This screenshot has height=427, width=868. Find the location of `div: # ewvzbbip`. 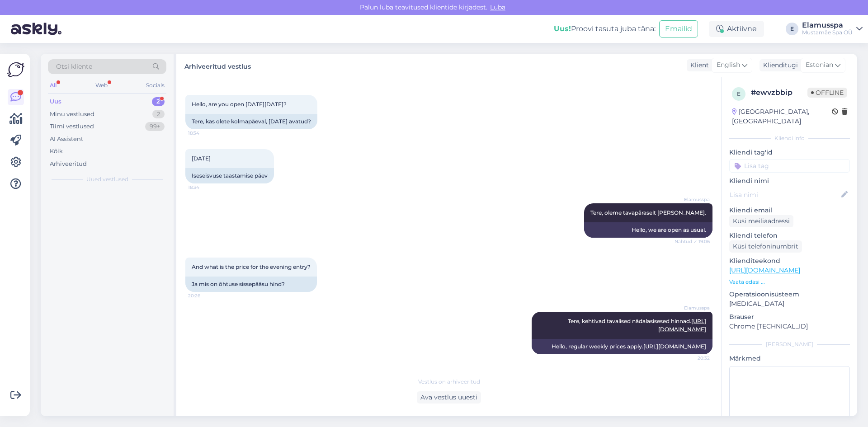

div: # ewvzbbip is located at coordinates (779, 93).